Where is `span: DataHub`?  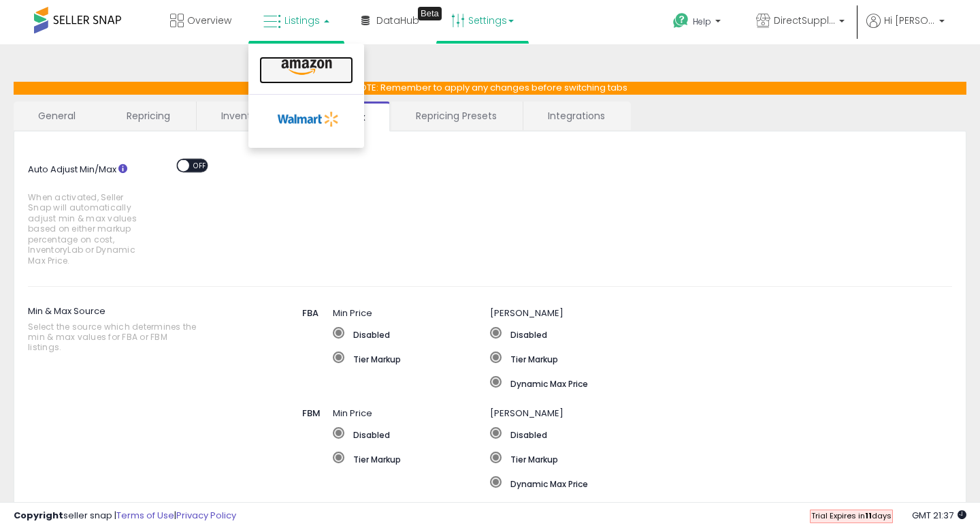 span: DataHub is located at coordinates (398, 21).